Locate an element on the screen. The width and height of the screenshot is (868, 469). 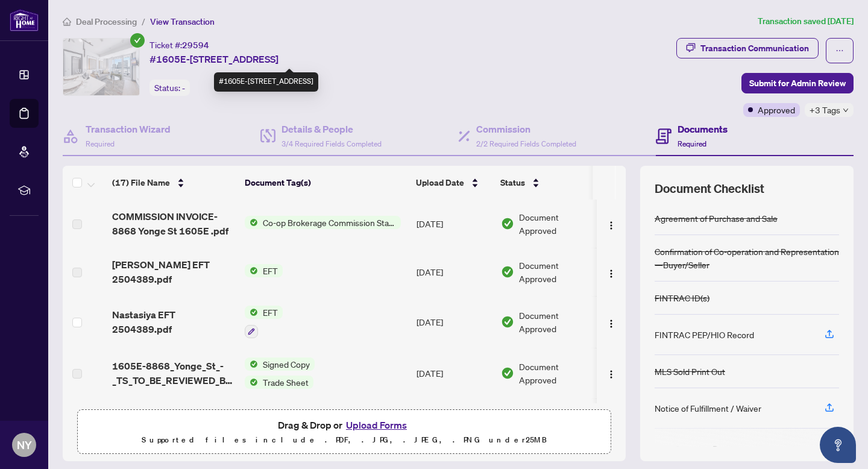
span: Submit for Admin Review is located at coordinates (798, 83).